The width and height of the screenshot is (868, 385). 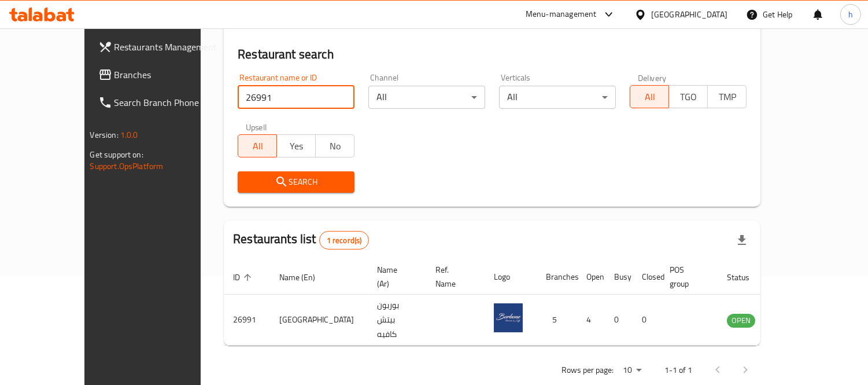 What do you see at coordinates (167, 47) in the screenshot?
I see `span: Restaurants Management` at bounding box center [167, 47].